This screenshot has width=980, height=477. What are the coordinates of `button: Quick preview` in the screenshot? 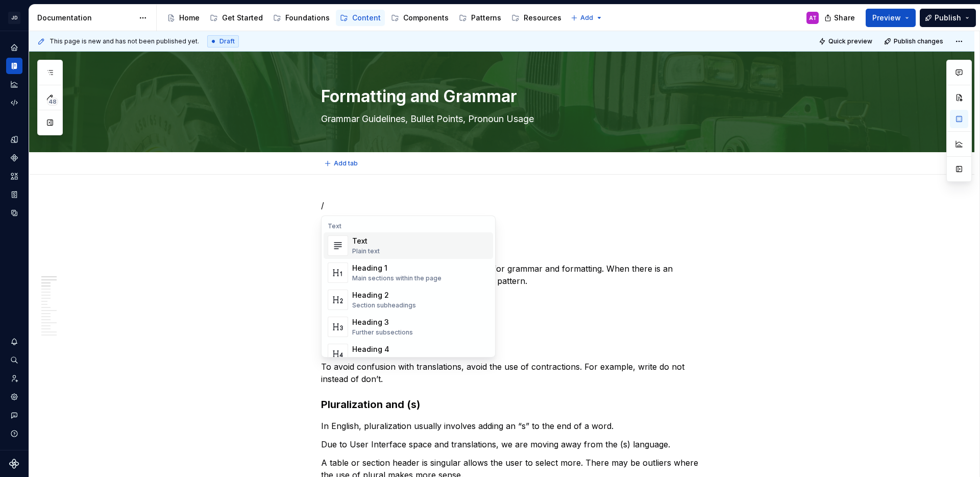 It's located at (846, 42).